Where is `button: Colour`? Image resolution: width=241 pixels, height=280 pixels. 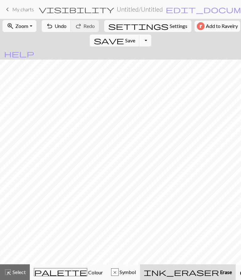
button: Colour is located at coordinates (68, 272).